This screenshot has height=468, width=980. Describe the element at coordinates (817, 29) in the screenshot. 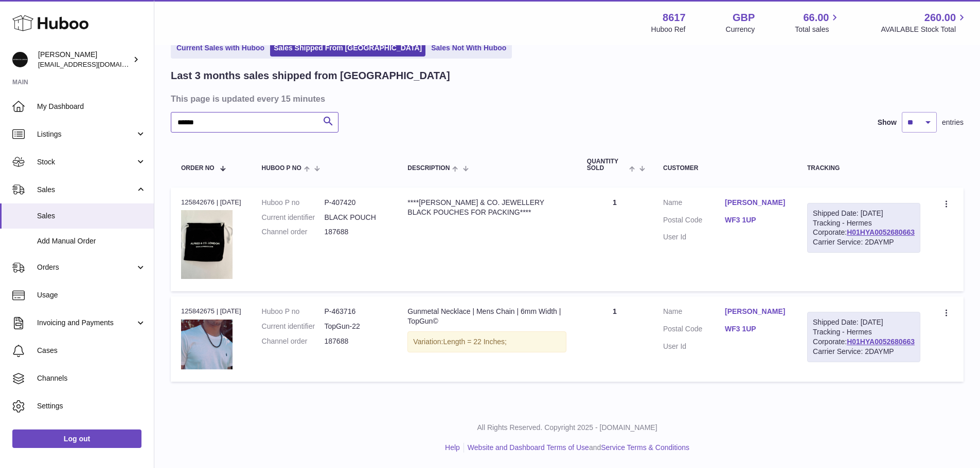

I see `span: Total sales` at that location.